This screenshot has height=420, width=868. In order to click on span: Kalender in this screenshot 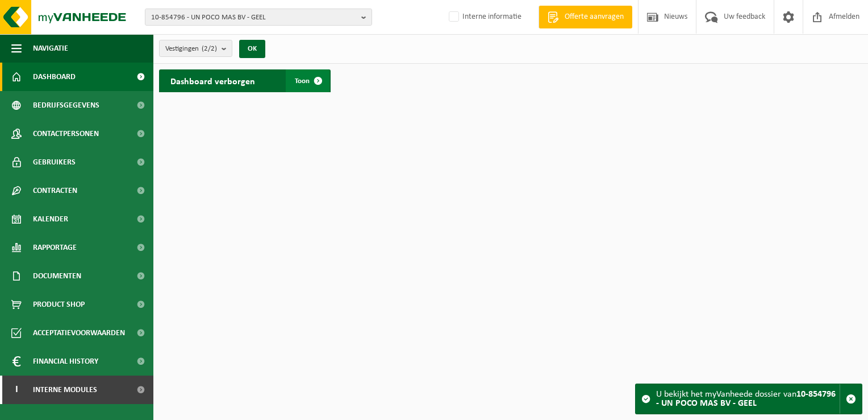, I will do `click(51, 219)`.